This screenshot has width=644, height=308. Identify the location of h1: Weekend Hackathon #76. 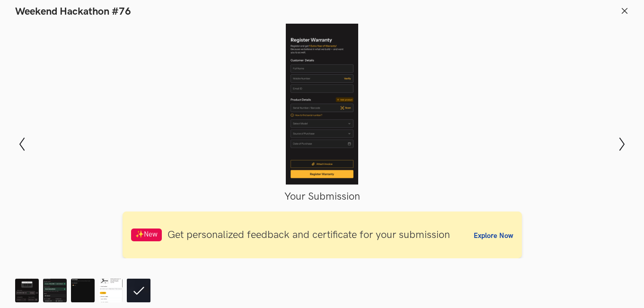
(73, 11).